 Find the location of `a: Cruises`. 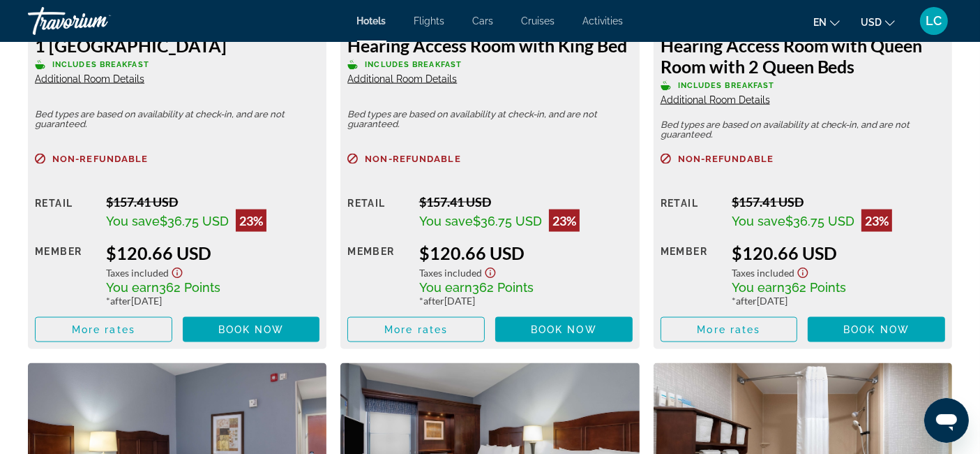

a: Cruises is located at coordinates (538, 21).